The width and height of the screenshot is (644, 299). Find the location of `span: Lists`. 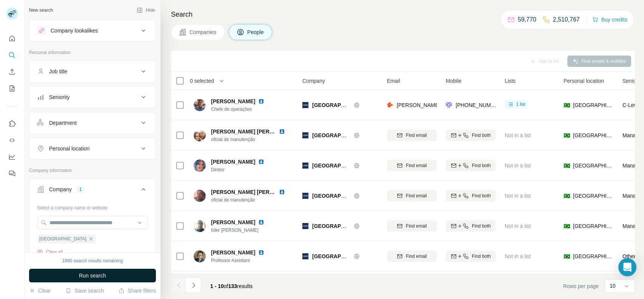

span: Lists is located at coordinates (510, 81).